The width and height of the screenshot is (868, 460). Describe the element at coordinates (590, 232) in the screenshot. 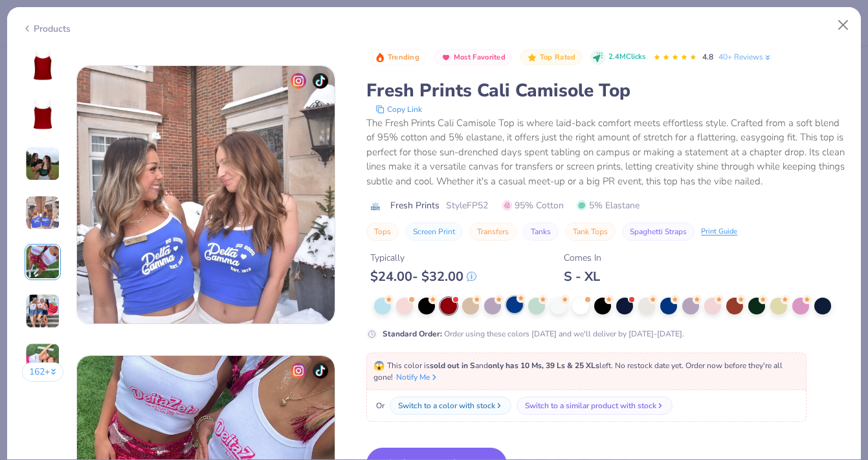

I see `button: Tank Tops` at that location.